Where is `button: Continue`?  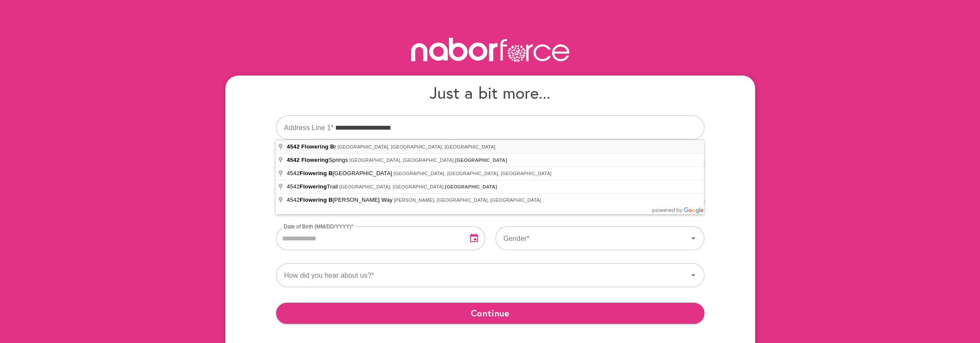
button: Continue is located at coordinates (490, 313).